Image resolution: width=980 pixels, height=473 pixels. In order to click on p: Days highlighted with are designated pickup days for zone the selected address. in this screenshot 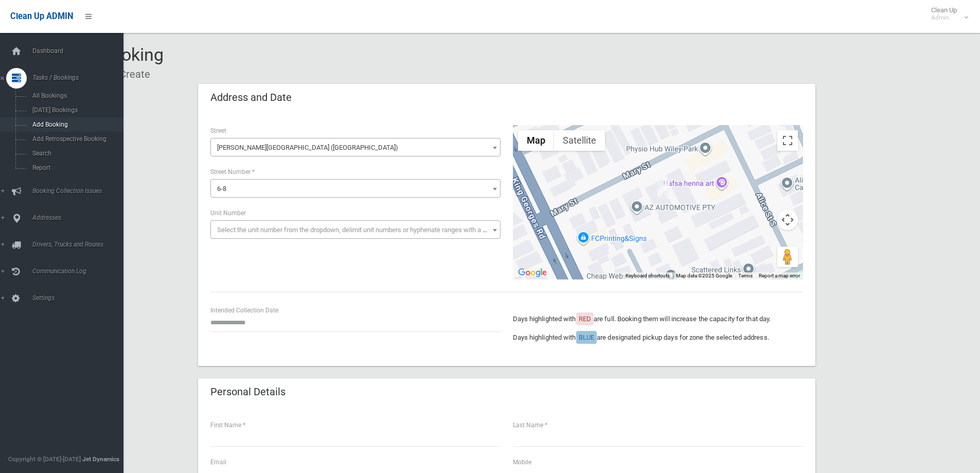, I will do `click(658, 338)`.